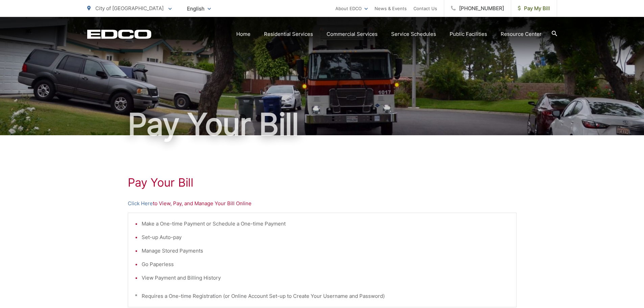  Describe the element at coordinates (413, 34) in the screenshot. I see `a: Service Schedules` at that location.